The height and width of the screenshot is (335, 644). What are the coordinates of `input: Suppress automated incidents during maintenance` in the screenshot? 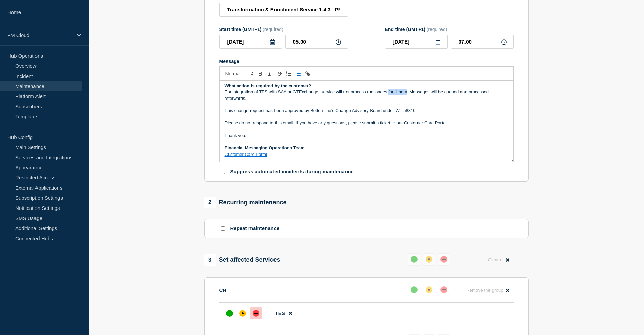 It's located at (223, 172).